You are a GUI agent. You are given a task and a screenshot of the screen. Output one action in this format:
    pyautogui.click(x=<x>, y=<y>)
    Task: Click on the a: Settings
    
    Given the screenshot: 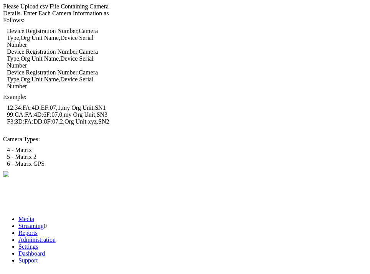 What is the action you would take?
    pyautogui.click(x=28, y=247)
    